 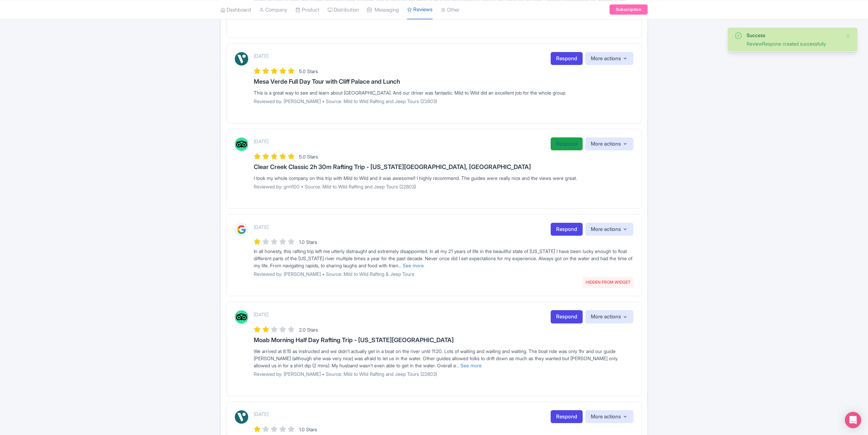 What do you see at coordinates (444, 187) in the screenshot?
I see `p: Reviewed by: grm100 • Source: Mild to Wild Rafting and Jeep Tours (22803)` at bounding box center [444, 187].